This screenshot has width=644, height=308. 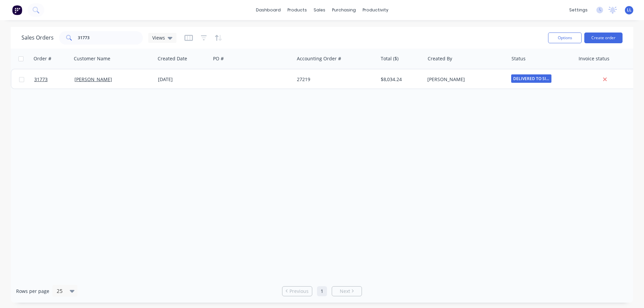 I want to click on div: products, so click(x=297, y=10).